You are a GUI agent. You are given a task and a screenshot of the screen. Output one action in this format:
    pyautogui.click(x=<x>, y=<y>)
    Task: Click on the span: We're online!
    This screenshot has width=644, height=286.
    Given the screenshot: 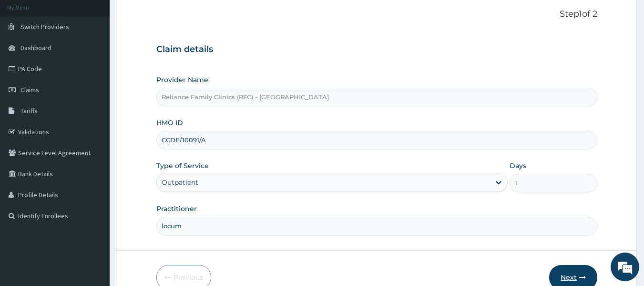 What is the action you would take?
    pyautogui.click(x=93, y=132)
    